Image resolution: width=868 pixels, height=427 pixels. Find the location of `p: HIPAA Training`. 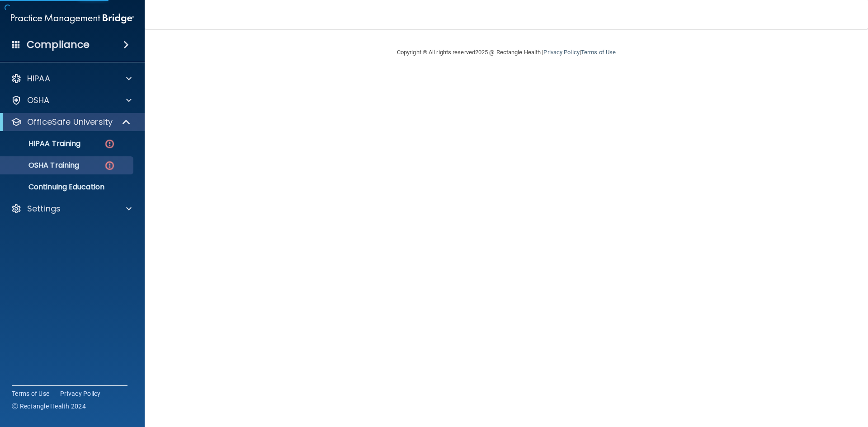

p: HIPAA Training is located at coordinates (43, 143).